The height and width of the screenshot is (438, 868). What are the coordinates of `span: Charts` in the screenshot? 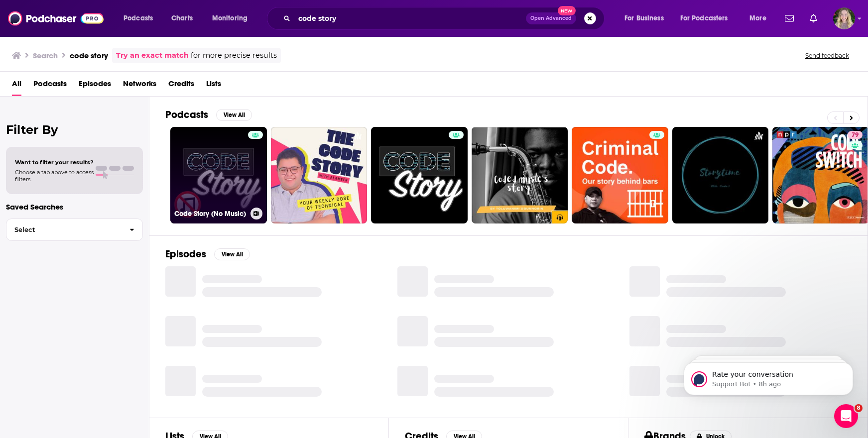 It's located at (182, 19).